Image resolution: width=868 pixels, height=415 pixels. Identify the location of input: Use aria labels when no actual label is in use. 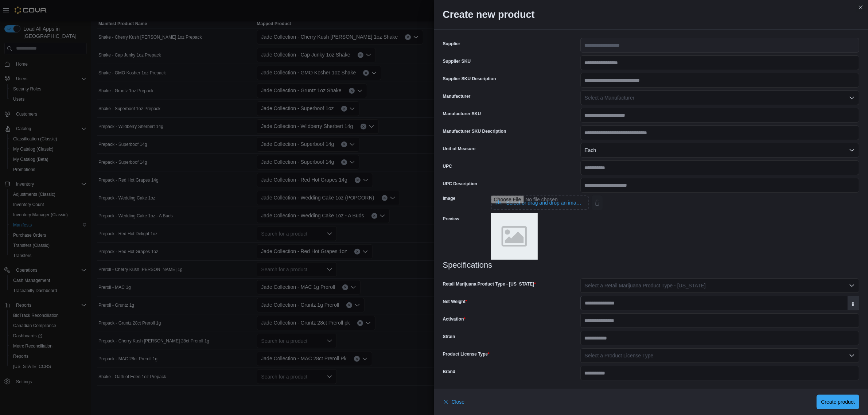
(540, 203).